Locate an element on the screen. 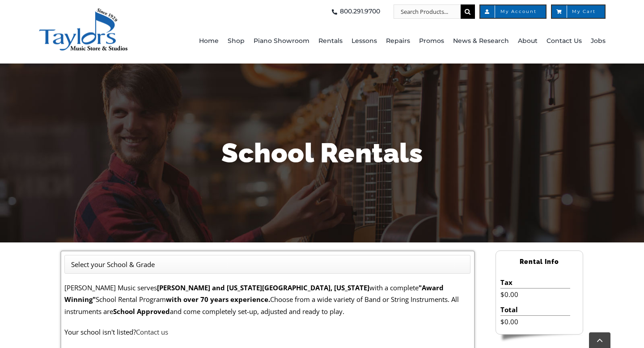 The height and width of the screenshot is (348, 644). span: 800.291.9700 is located at coordinates (361, 12).